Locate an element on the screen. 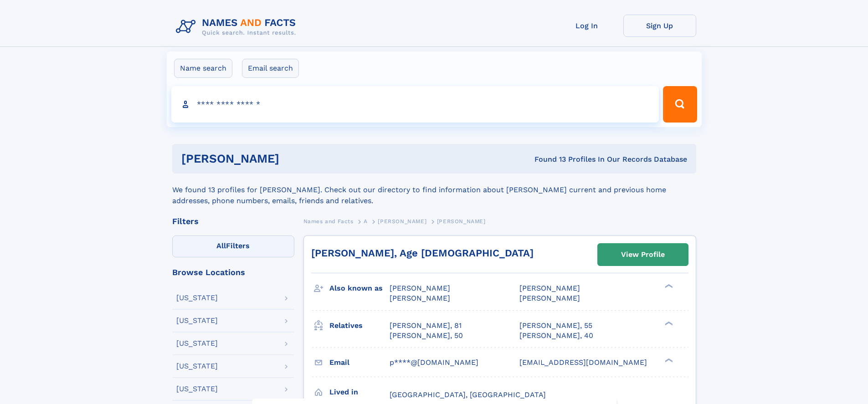  img: Logo Names and Facts is located at coordinates (238, 27).